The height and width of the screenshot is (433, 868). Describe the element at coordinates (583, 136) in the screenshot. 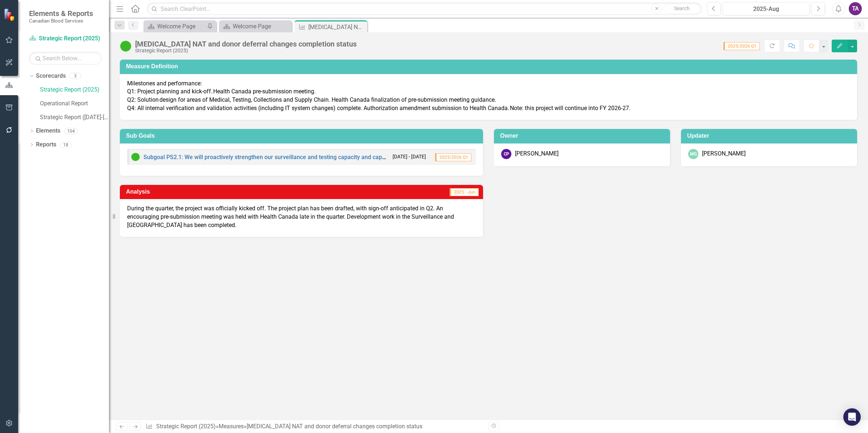

I see `h3: Owner` at that location.